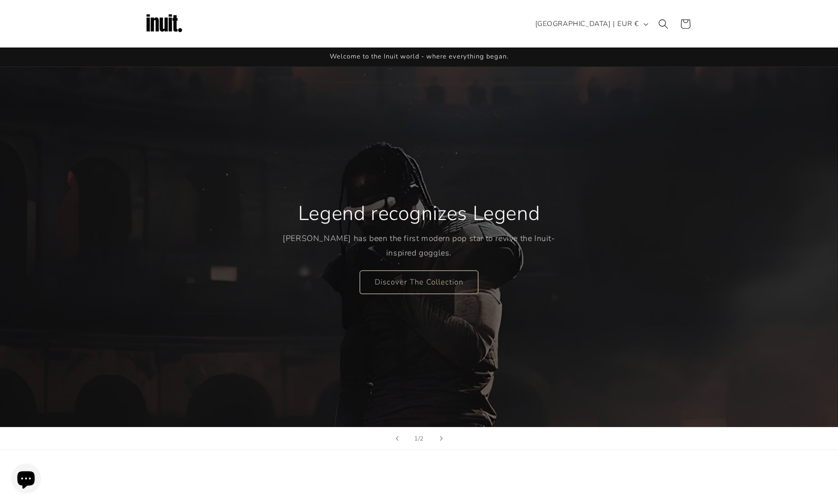  What do you see at coordinates (419, 282) in the screenshot?
I see `a: Discover The Collection` at bounding box center [419, 282].